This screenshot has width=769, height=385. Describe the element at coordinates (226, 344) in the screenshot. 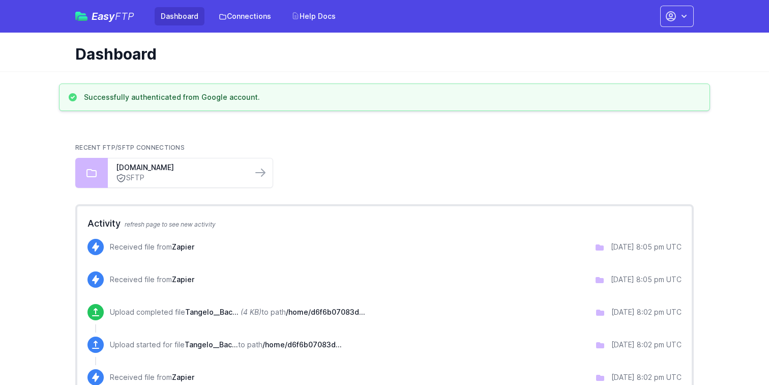

I see `p: Upload started for file to path` at that location.